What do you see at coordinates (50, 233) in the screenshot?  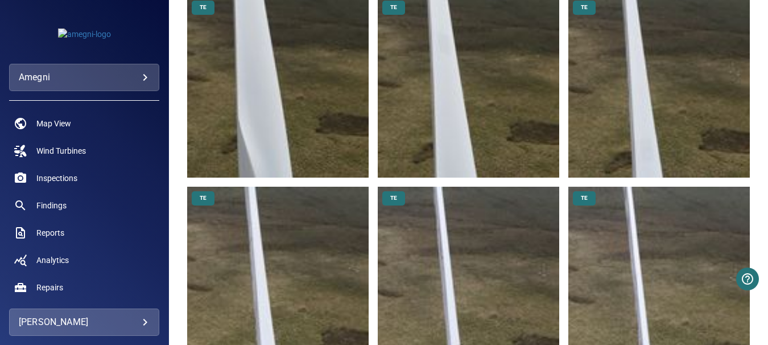 I see `span: Reports` at bounding box center [50, 233].